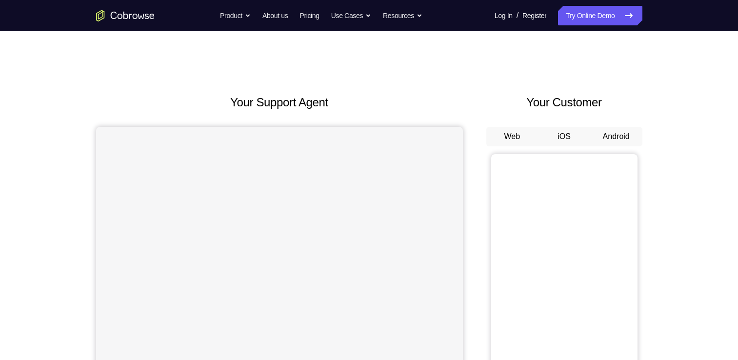 This screenshot has height=360, width=738. What do you see at coordinates (235, 16) in the screenshot?
I see `button: Product` at bounding box center [235, 16].